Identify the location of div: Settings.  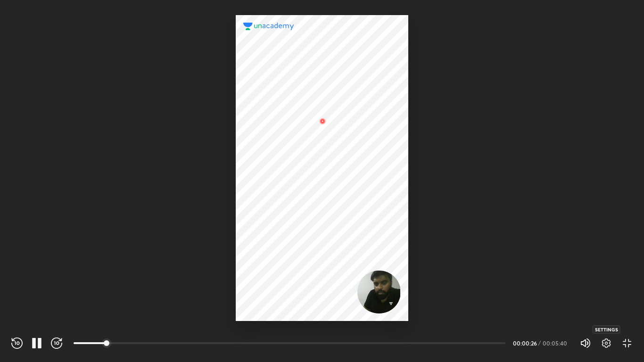
(606, 330).